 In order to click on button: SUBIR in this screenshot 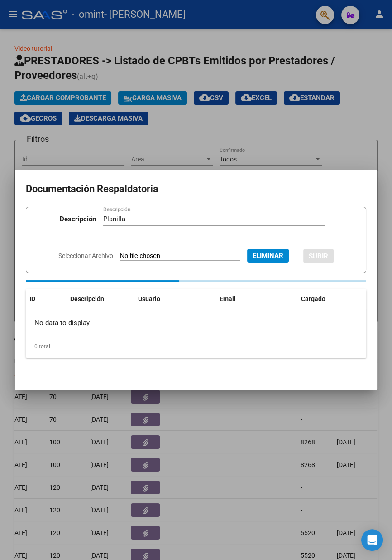, I will do `click(318, 255)`.